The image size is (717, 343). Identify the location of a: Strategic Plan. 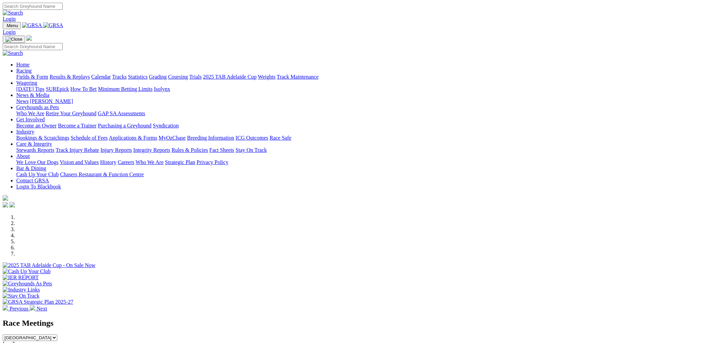
(180, 162).